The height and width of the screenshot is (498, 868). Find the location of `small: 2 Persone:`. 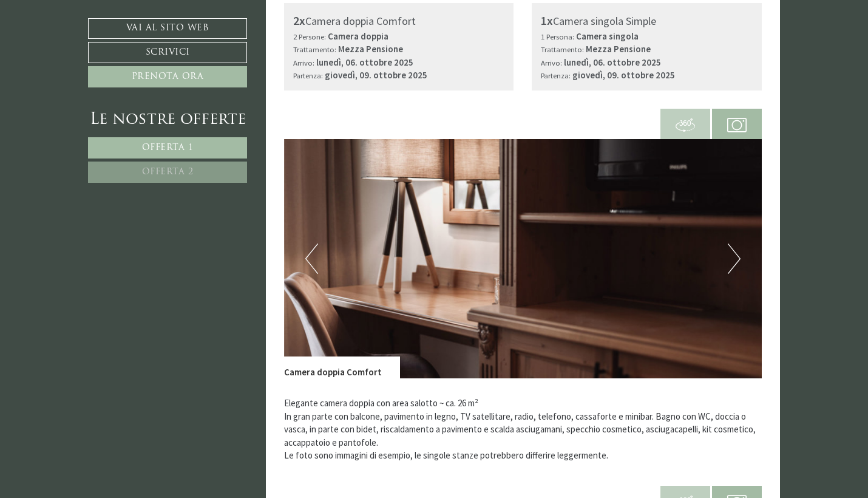

small: 2 Persone: is located at coordinates (309, 36).